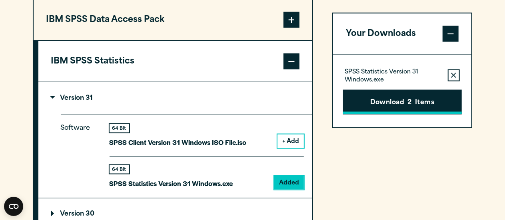  Describe the element at coordinates (402, 34) in the screenshot. I see `button: Your Downloads` at that location.